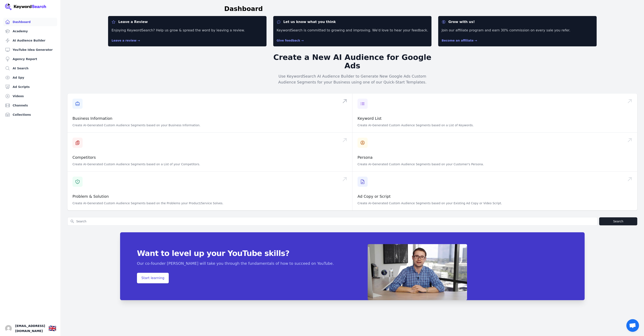 The image size is (644, 336). Describe the element at coordinates (365, 157) in the screenshot. I see `a: Persona` at that location.